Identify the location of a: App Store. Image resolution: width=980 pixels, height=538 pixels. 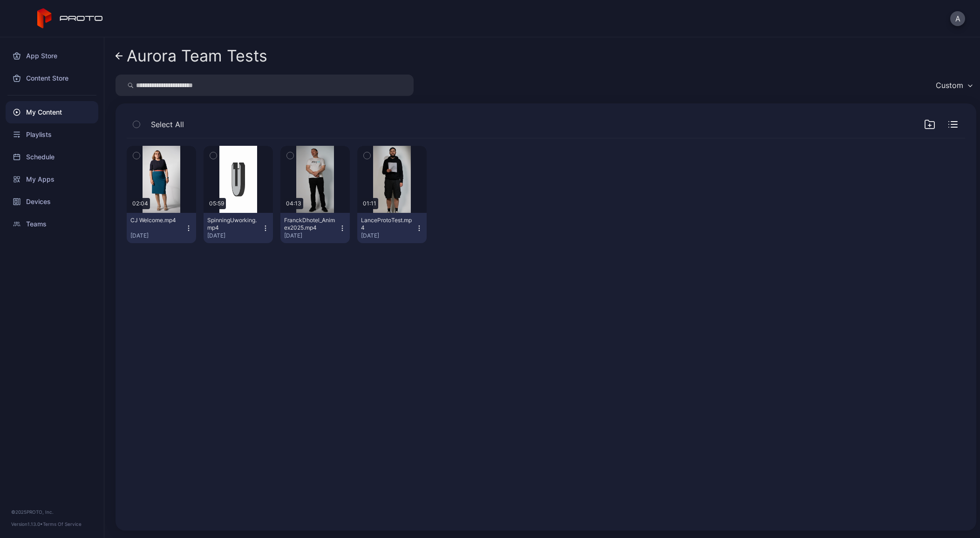
(51, 56).